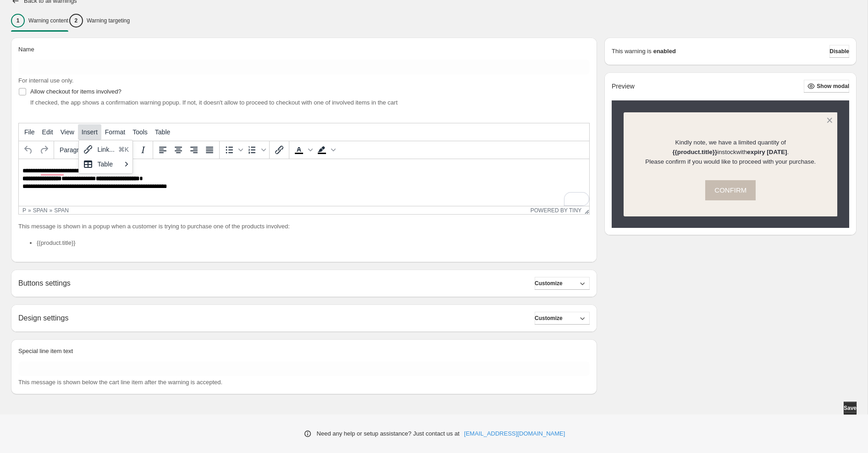 The height and width of the screenshot is (453, 868). I want to click on button: CONFIRM, so click(731, 190).